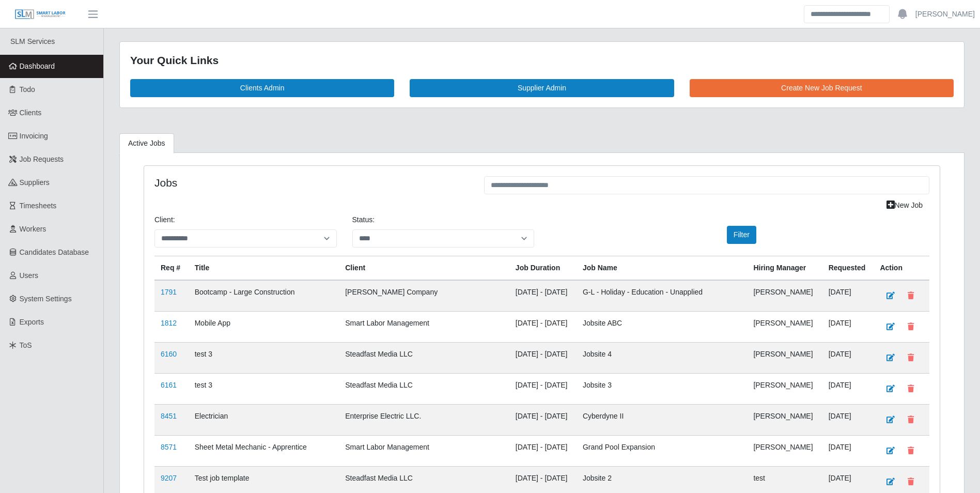 The width and height of the screenshot is (980, 493). I want to click on span: Suppliers, so click(35, 183).